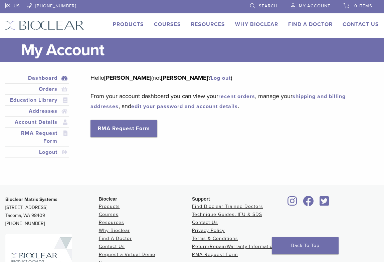  I want to click on a: Education Library, so click(37, 100).